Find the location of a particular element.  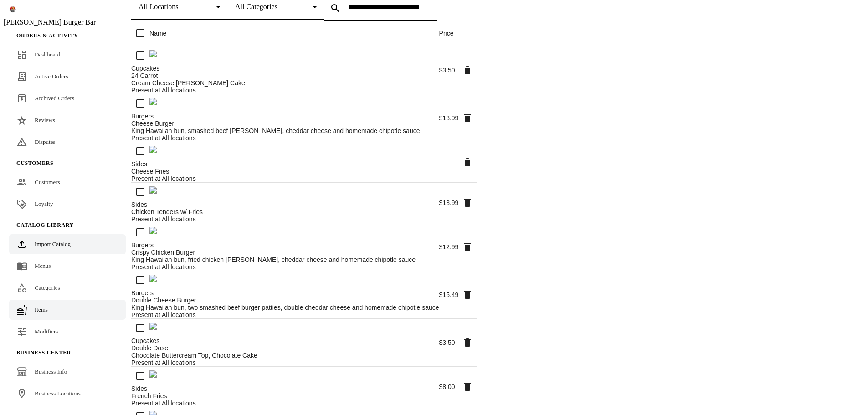

a: Import Catalog is located at coordinates (67, 244).